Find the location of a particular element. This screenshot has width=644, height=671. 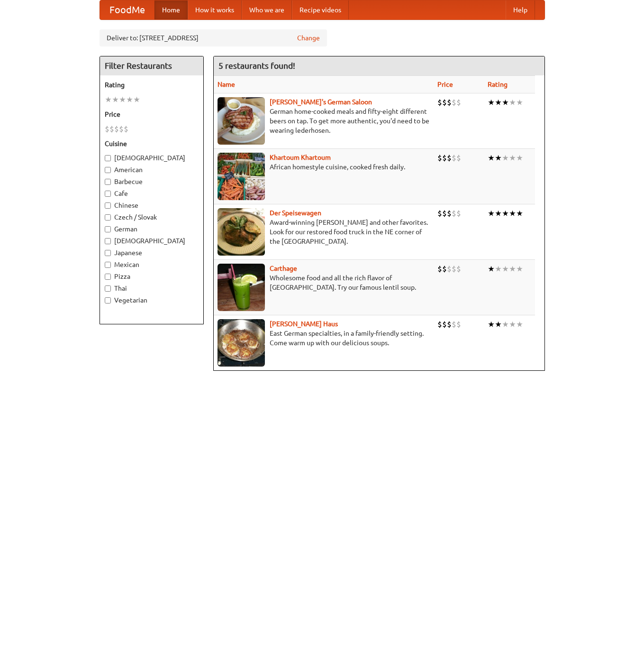

label: German is located at coordinates (152, 229).